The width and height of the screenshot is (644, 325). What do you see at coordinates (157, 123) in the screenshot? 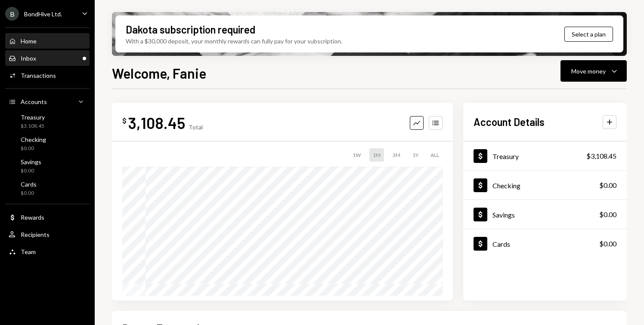
I see `div: 3,108.45` at bounding box center [157, 123].